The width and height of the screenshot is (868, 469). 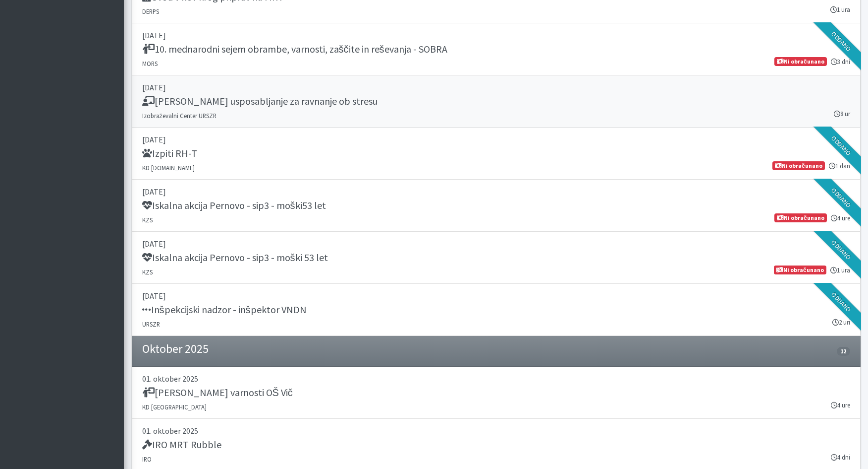 What do you see at coordinates (179, 116) in the screenshot?
I see `small: Izobraževalni Center URSZR` at bounding box center [179, 116].